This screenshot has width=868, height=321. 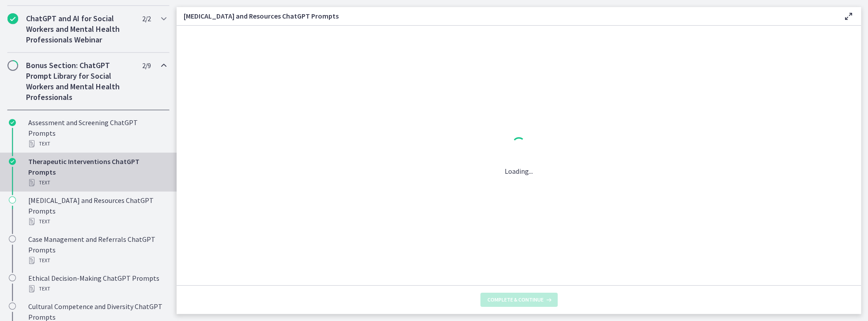 What do you see at coordinates (97, 249) in the screenshot?
I see `div: Case Management and Referrals ChatGPT Prompts` at bounding box center [97, 249].